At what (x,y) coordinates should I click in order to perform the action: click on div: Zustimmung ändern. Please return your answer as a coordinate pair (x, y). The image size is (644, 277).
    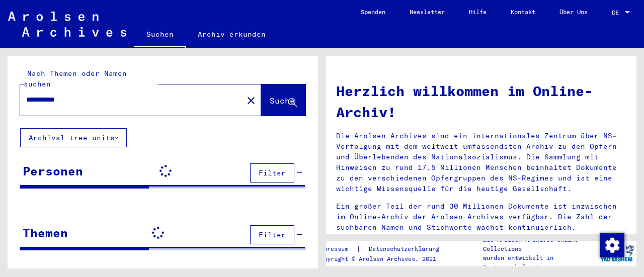
    Looking at the image, I should click on (611, 245).